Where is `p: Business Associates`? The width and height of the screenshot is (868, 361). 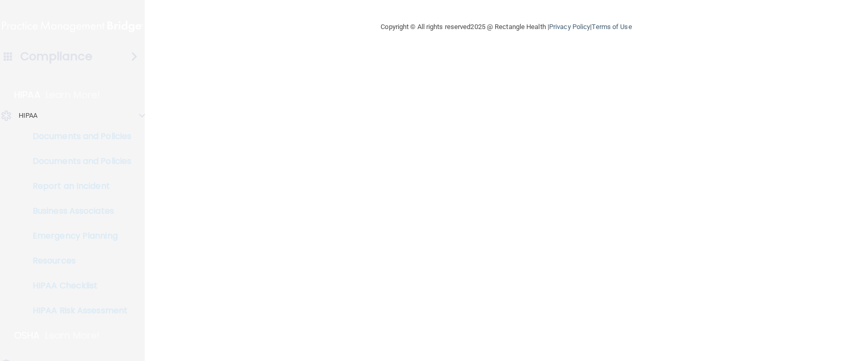 p: Business Associates is located at coordinates (77, 211).